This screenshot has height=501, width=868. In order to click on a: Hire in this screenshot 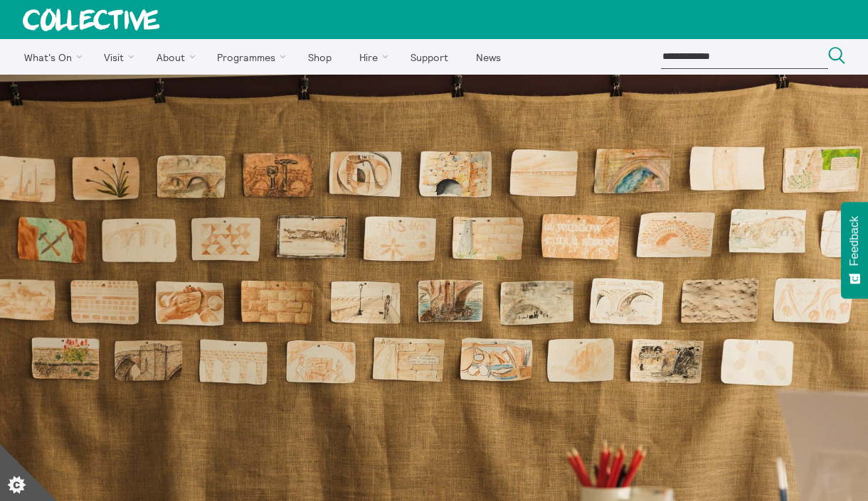, I will do `click(371, 57)`.